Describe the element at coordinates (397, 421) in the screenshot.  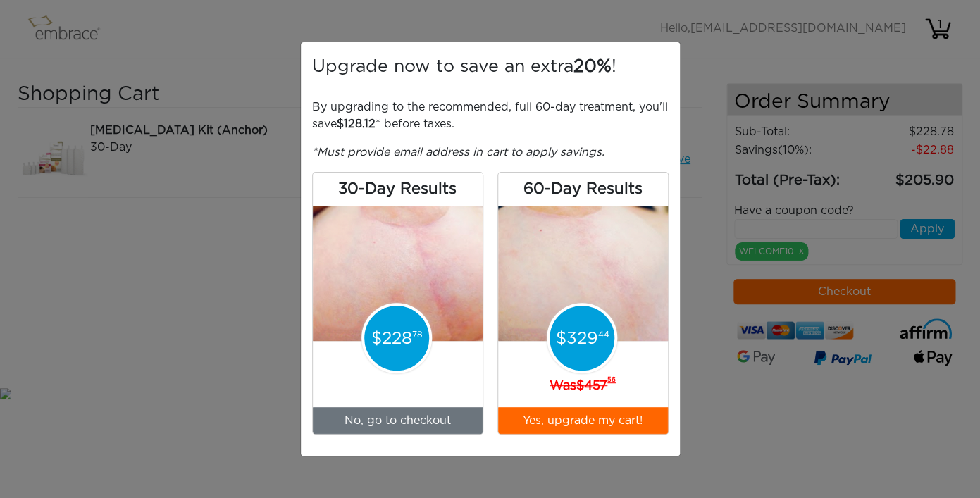
I see `a: No, go to checkout` at that location.